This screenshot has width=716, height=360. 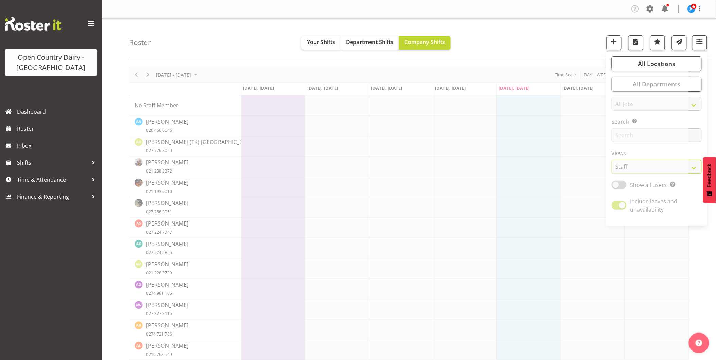 I want to click on span: Your Shifts, so click(x=321, y=42).